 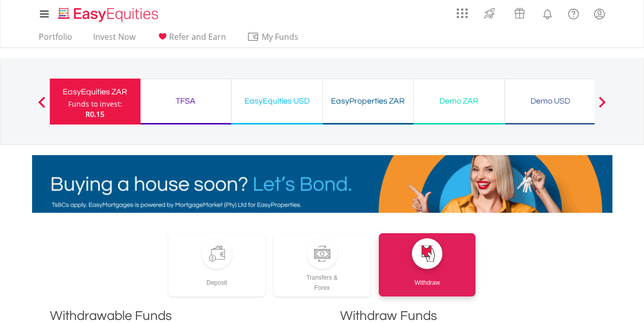 I want to click on div: EasyEquities USD, so click(x=277, y=101).